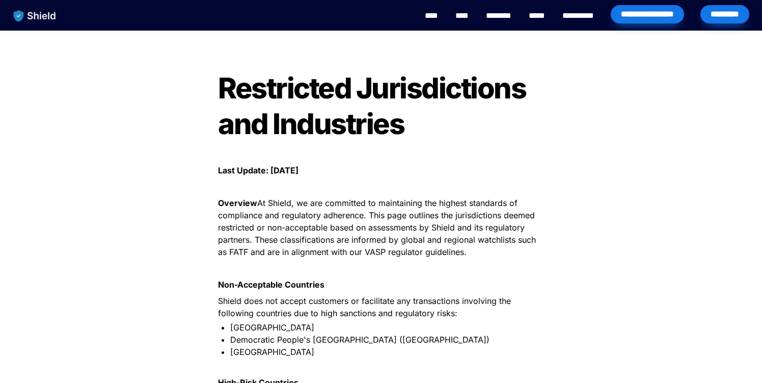  What do you see at coordinates (366, 307) in the screenshot?
I see `span: Shield does not accept customers or facilitate any transactions involving the following countries...` at bounding box center [366, 307].